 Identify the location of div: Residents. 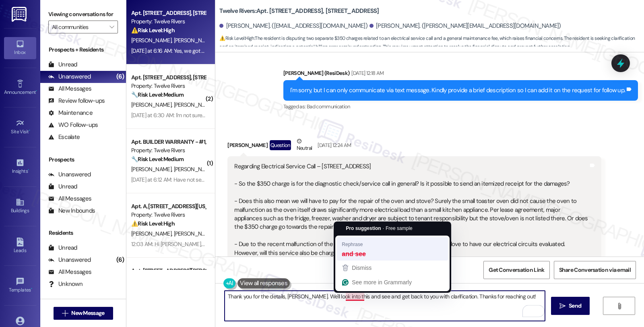
(83, 233).